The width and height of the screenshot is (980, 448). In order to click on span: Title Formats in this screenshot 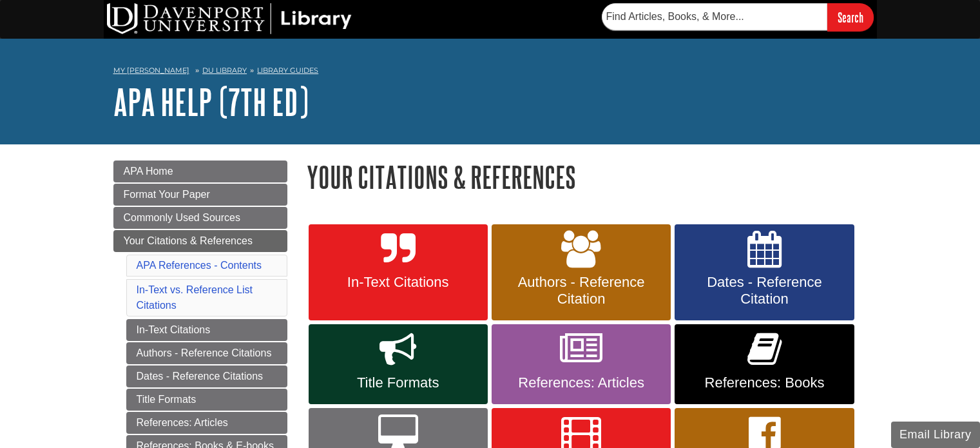, I will do `click(398, 383)`.